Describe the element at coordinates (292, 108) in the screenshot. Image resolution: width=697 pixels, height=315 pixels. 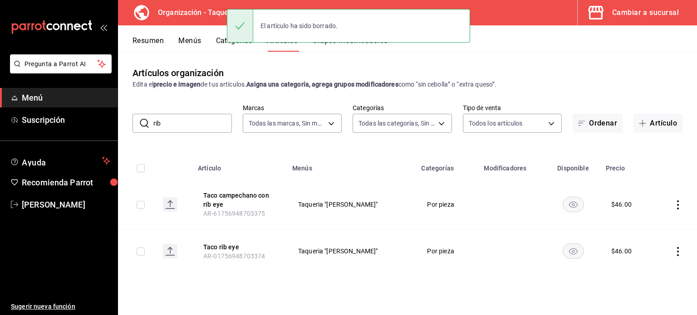
I see `label: Marcas` at that location.